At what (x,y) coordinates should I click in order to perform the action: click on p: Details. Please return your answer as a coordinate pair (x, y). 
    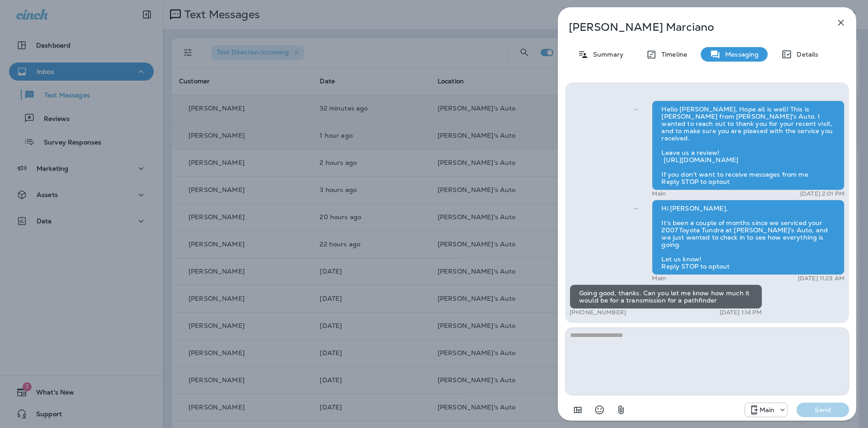
    Looking at the image, I should click on (805, 54).